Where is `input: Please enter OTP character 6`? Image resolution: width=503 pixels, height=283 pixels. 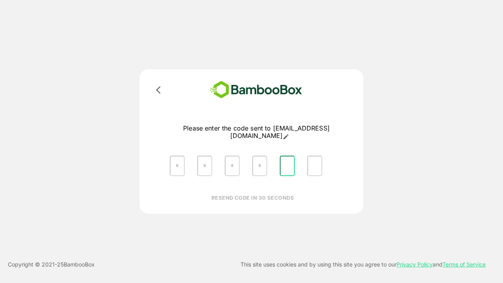
input: Please enter OTP character 6 is located at coordinates (315, 166).